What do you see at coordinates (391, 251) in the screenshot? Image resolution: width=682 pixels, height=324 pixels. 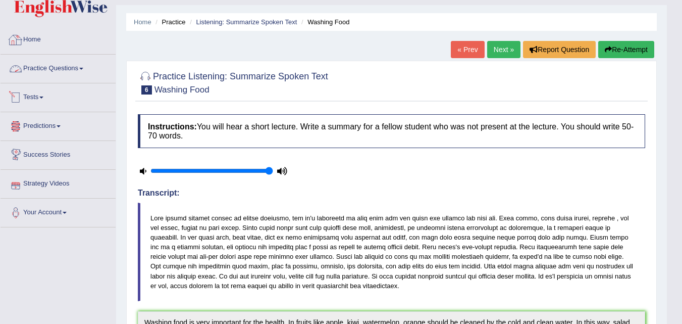 I see `blockquote: Lore ipsumd sitamet consec ad elitse doeiusmo, tem in'u laboreetd ma aliq enim adm ven quisn exe ...` at bounding box center [391, 251].